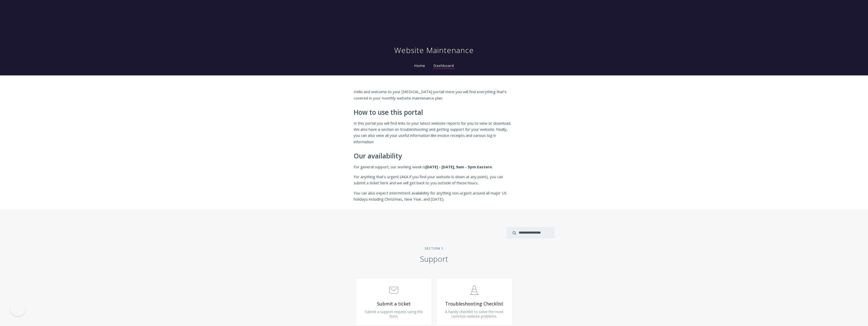 The height and width of the screenshot is (326, 868). I want to click on span: Troubleshooting Checklist, so click(474, 304).